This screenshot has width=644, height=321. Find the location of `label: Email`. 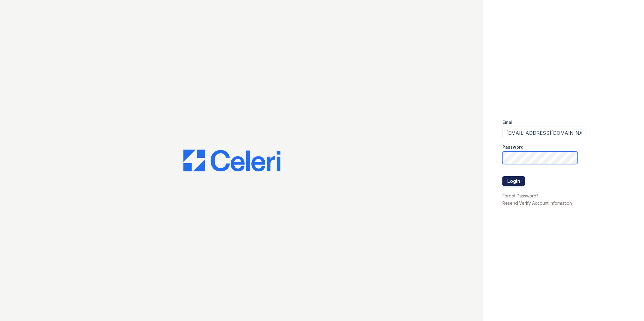

label: Email is located at coordinates (508, 123).